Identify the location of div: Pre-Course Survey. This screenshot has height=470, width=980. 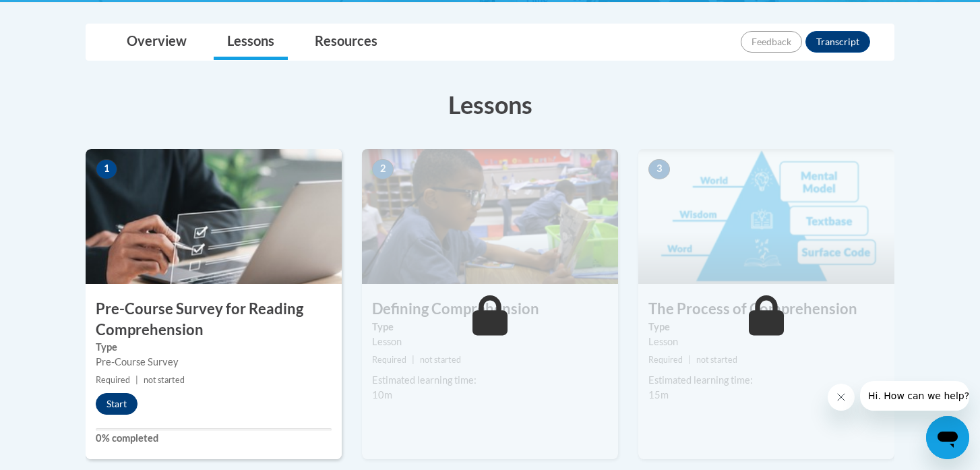
(214, 362).